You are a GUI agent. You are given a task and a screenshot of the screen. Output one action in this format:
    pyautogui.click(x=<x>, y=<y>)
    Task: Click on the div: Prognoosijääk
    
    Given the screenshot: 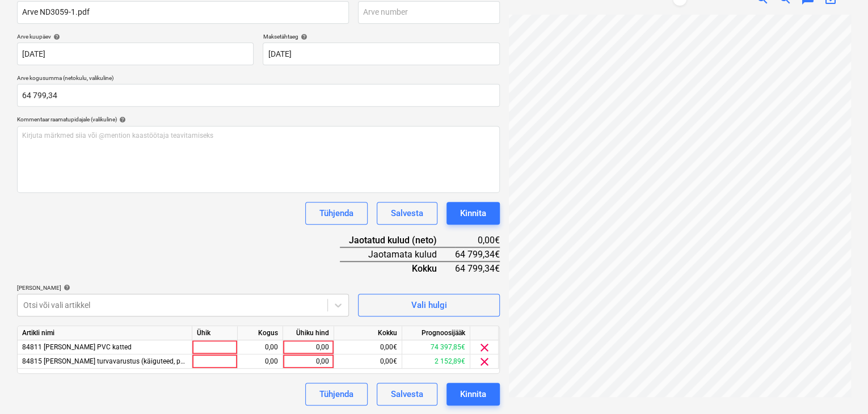 What is the action you would take?
    pyautogui.click(x=436, y=334)
    